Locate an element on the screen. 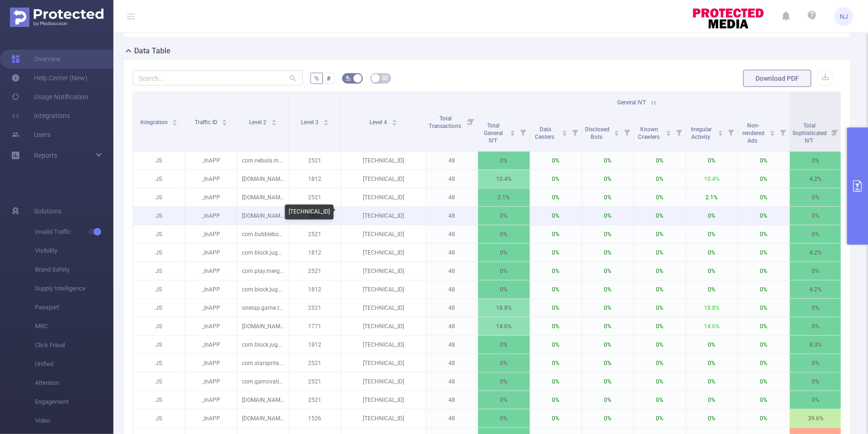  span: Level 2 is located at coordinates (258, 122).